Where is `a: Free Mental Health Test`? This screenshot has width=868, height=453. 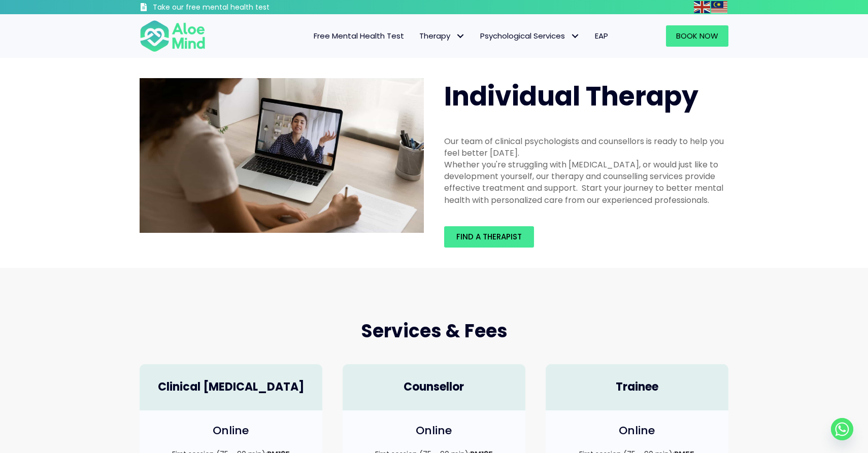 a: Free Mental Health Test is located at coordinates (359, 36).